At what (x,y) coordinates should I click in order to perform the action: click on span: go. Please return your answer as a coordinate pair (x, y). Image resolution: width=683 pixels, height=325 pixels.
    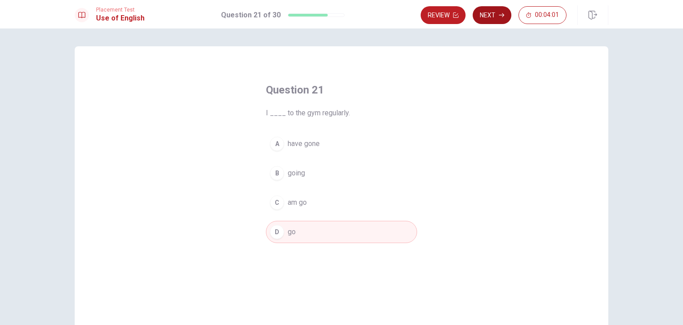
    Looking at the image, I should click on (292, 232).